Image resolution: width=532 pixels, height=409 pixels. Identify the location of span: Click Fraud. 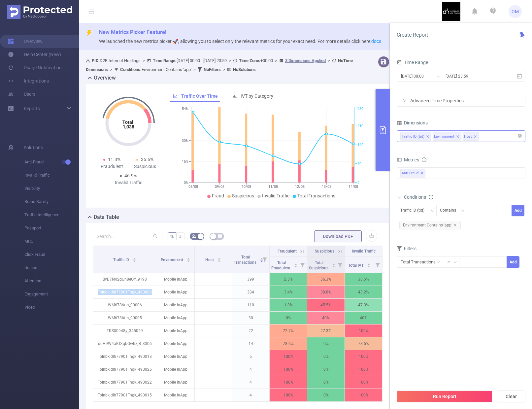
(52, 254).